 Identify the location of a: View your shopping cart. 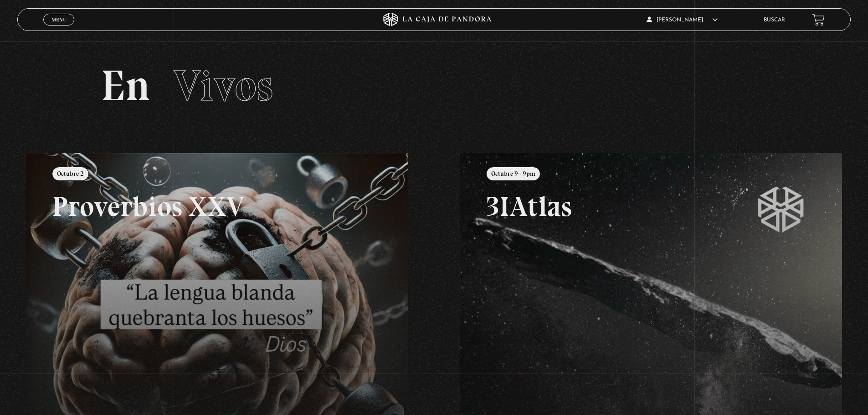
(818, 20).